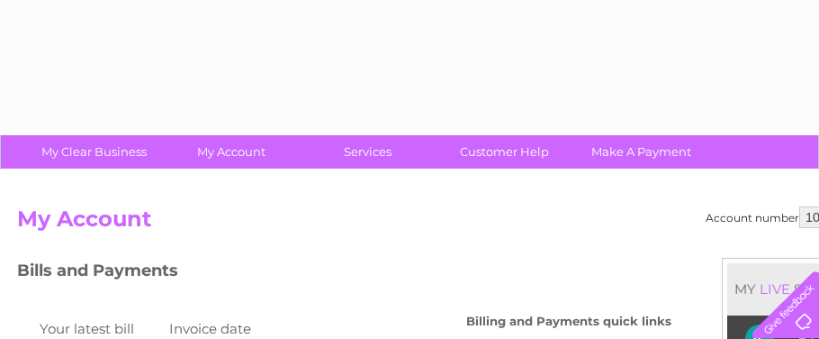 The image size is (819, 339). I want to click on a: Services, so click(367, 151).